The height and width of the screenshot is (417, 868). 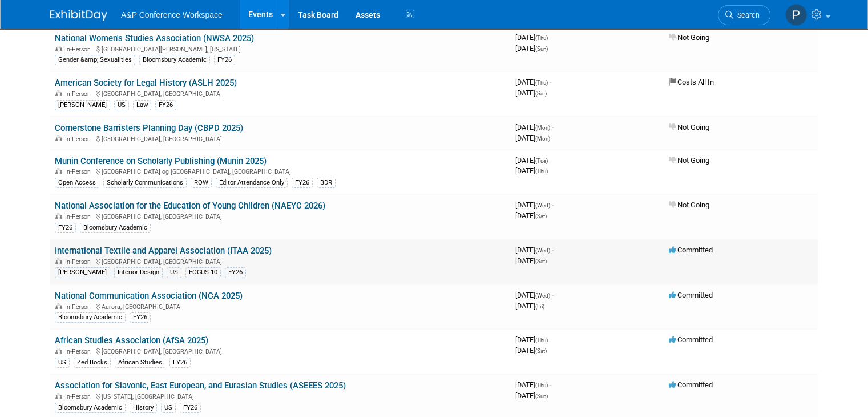 What do you see at coordinates (200, 385) in the screenshot?
I see `a: Association for Slavonic, East European, and Eurasian Studies (ASEEES 2025)` at bounding box center [200, 385].